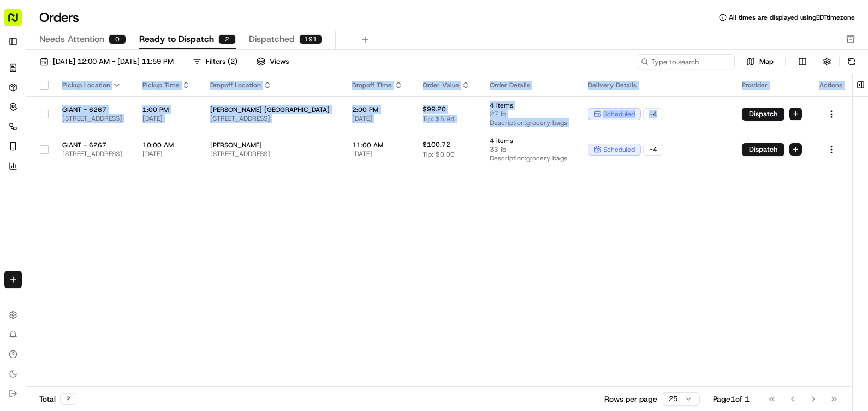 The width and height of the screenshot is (868, 411). Describe the element at coordinates (168, 110) in the screenshot. I see `span: 1:00 PM` at that location.